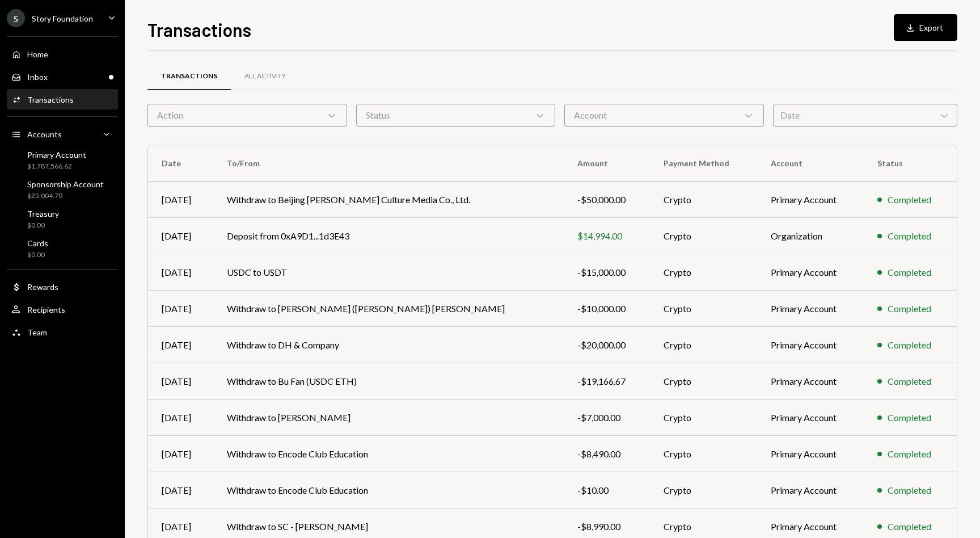  Describe the element at coordinates (199, 29) in the screenshot. I see `h1: Transactions` at that location.